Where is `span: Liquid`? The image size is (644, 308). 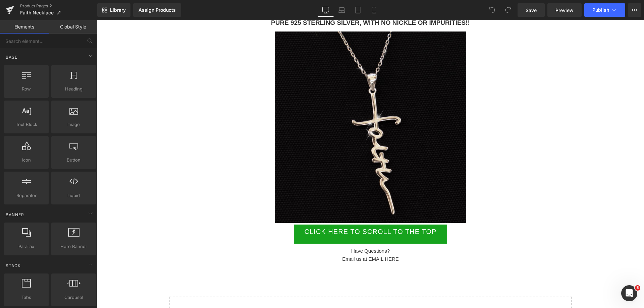
span: Liquid is located at coordinates (73, 195).